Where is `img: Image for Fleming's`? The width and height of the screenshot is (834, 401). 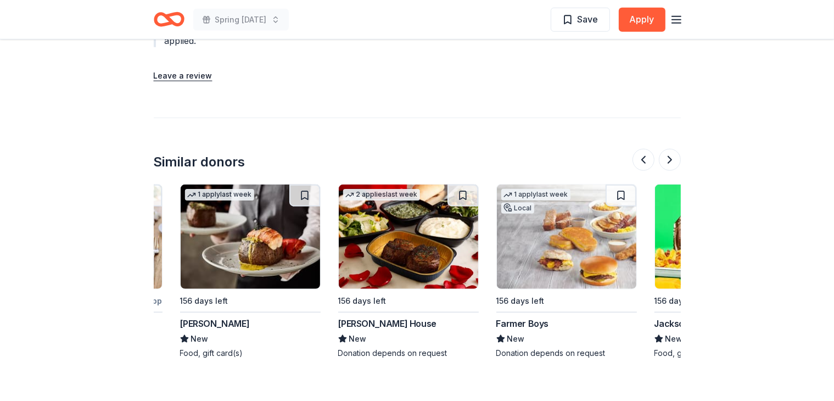
img: Image for Fleming's is located at coordinates (250, 237).